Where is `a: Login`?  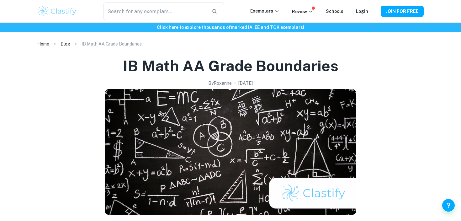 a: Login is located at coordinates (362, 11).